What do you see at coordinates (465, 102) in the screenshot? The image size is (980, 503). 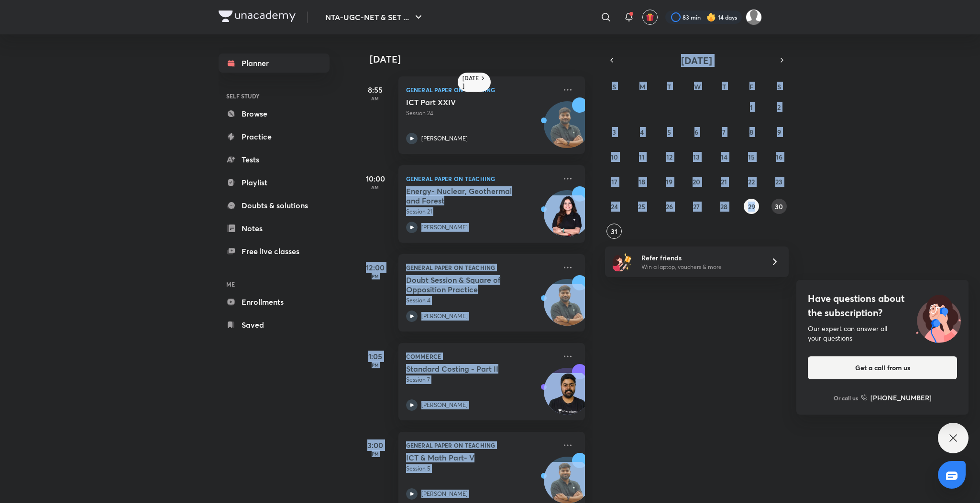 I see `h5: ICT Part XXIV` at bounding box center [465, 102].